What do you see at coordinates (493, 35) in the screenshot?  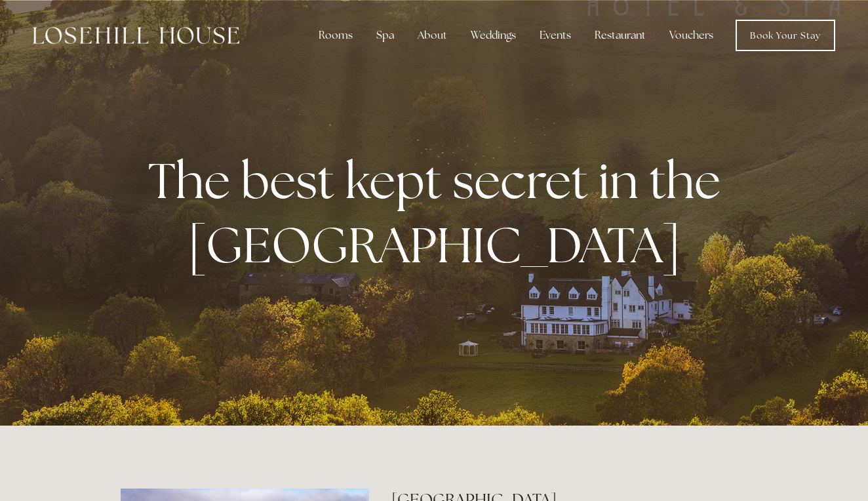 I see `div: Weddings` at bounding box center [493, 35].